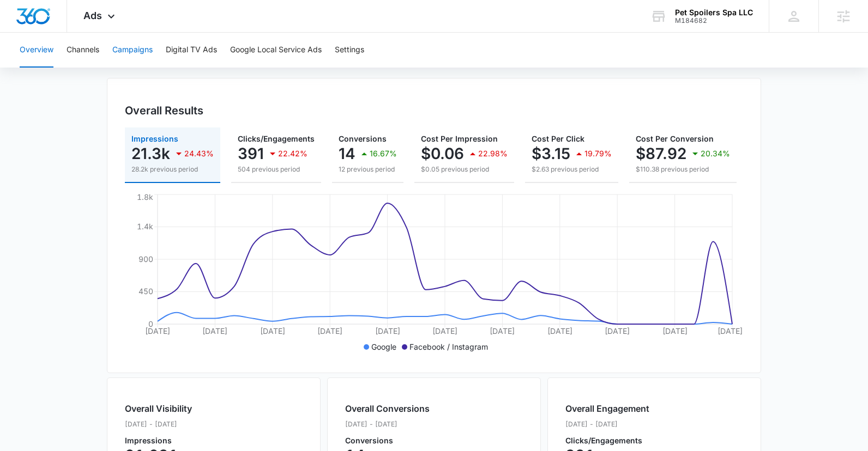 Image resolution: width=868 pixels, height=451 pixels. Describe the element at coordinates (145, 291) in the screenshot. I see `tspan: 450` at that location.